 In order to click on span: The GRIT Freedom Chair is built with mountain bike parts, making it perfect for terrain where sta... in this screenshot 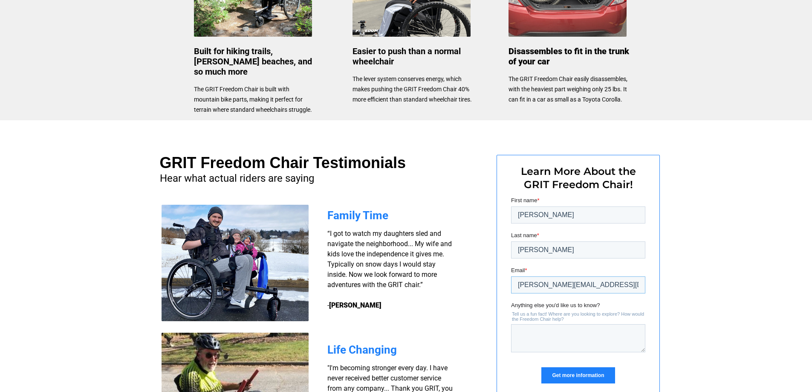, I will do `click(253, 99)`.